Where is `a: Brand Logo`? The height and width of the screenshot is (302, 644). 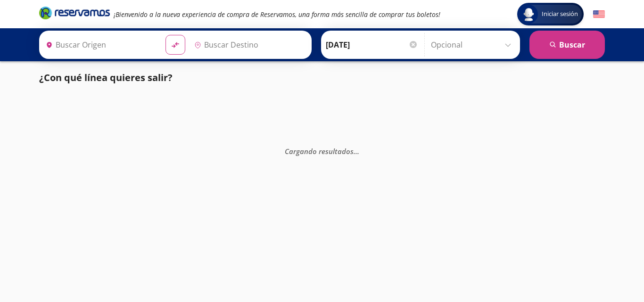
a: Brand Logo is located at coordinates (74, 14).